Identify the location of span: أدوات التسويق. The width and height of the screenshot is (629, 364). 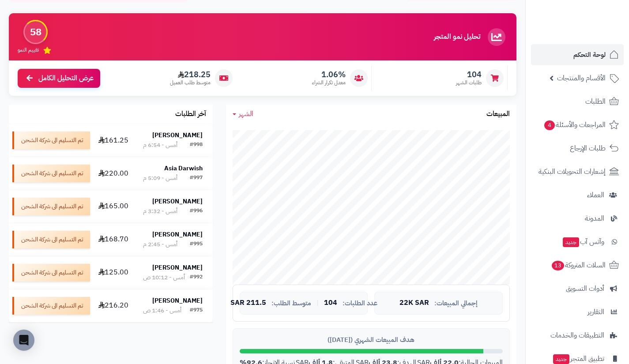
(585, 288).